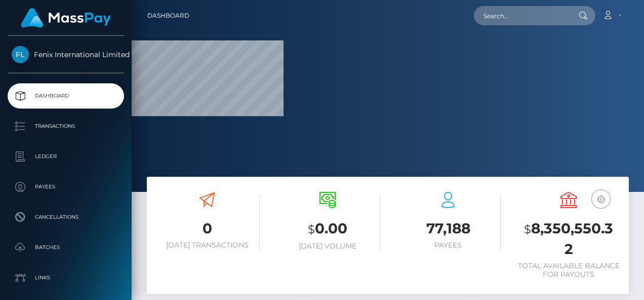 The height and width of the screenshot is (300, 644). I want to click on h3: 77,188, so click(448, 228).